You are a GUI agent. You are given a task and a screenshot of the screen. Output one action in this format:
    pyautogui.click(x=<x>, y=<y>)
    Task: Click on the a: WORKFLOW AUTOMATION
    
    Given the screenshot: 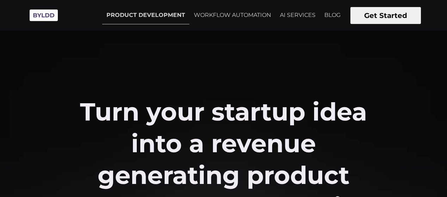 What is the action you would take?
    pyautogui.click(x=232, y=15)
    